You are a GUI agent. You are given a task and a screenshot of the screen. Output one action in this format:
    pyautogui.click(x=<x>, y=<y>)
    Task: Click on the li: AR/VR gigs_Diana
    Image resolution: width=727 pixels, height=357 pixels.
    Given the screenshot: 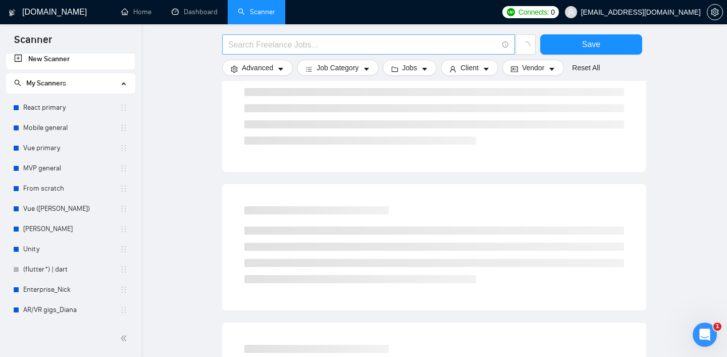 What is the action you would take?
    pyautogui.click(x=70, y=310)
    